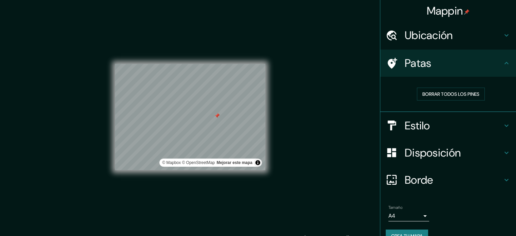 The width and height of the screenshot is (516, 236). What do you see at coordinates (451, 94) in the screenshot?
I see `button: Borrar todos los pines` at bounding box center [451, 94].